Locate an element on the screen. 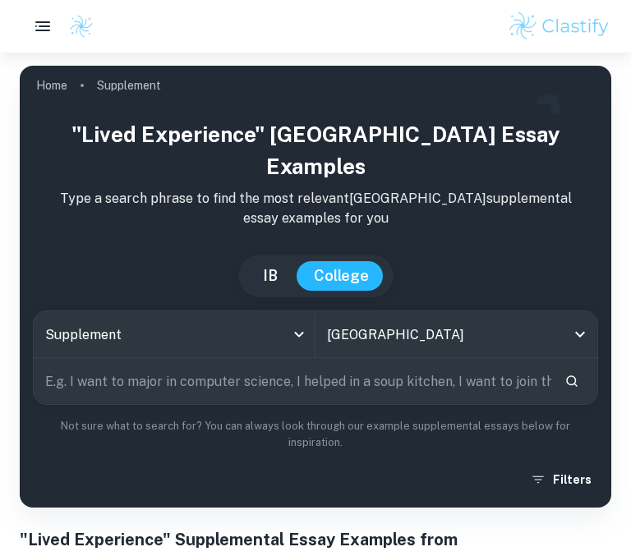  p: Supplement is located at coordinates (129, 85).